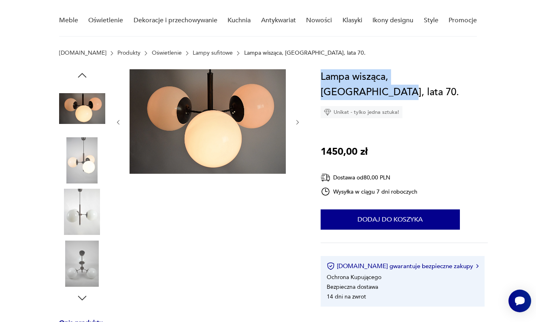 Image resolution: width=536 pixels, height=322 pixels. I want to click on div: Wysyłka w ciągu 7 dni roboczych, so click(369, 191).